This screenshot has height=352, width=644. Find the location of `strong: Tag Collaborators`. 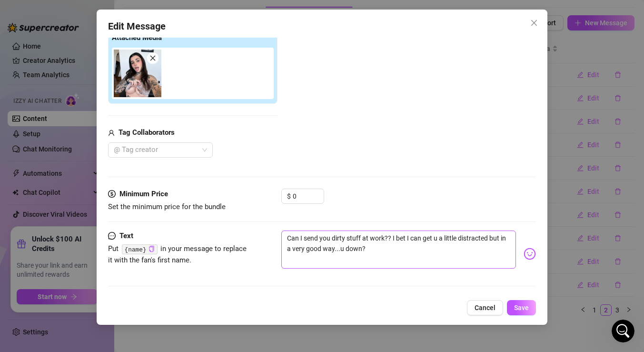

strong: Tag Collaborators is located at coordinates (147, 132).